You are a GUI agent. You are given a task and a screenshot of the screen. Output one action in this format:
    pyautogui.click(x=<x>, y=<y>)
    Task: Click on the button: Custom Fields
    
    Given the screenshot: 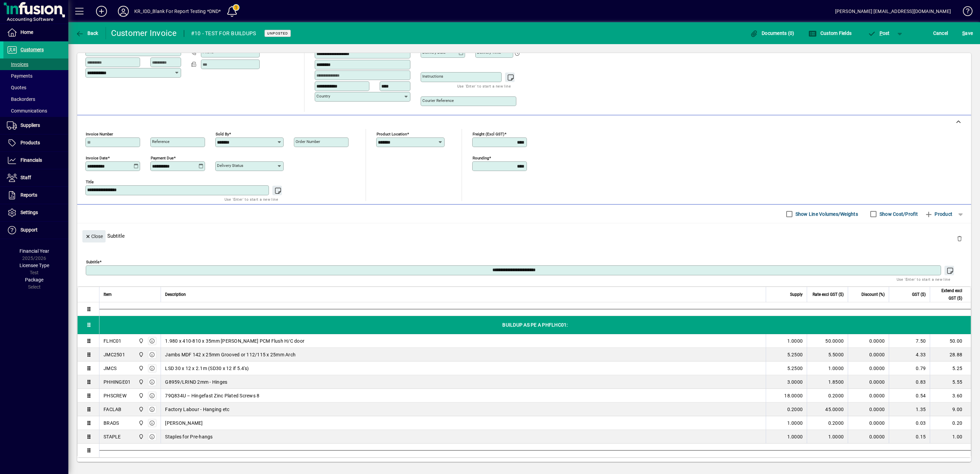 What is the action you would take?
    pyautogui.click(x=830, y=33)
    